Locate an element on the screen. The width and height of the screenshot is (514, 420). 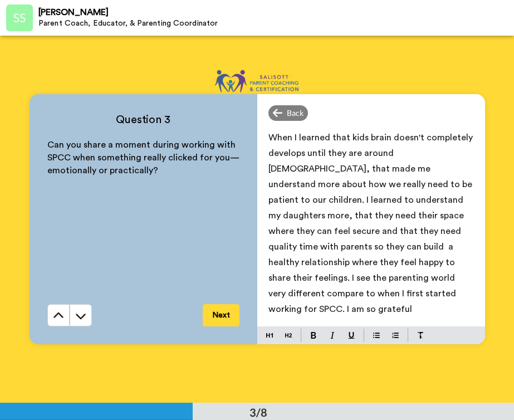
img: bulleted-block.svg is located at coordinates (377, 335).